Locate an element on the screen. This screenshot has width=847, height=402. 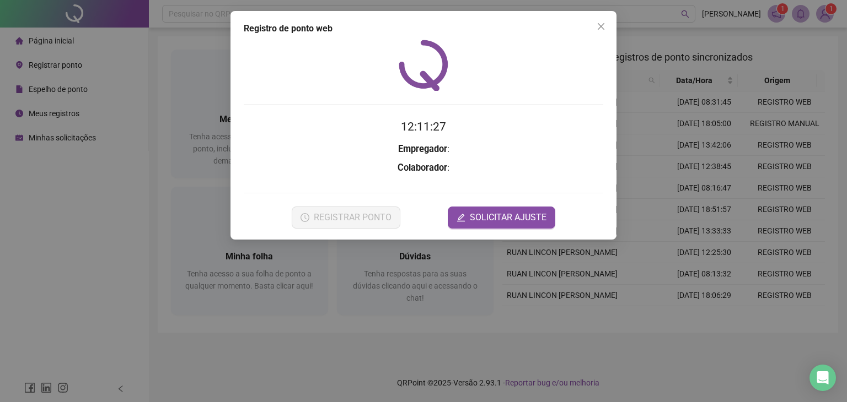
strong: Colaborador is located at coordinates (422, 168).